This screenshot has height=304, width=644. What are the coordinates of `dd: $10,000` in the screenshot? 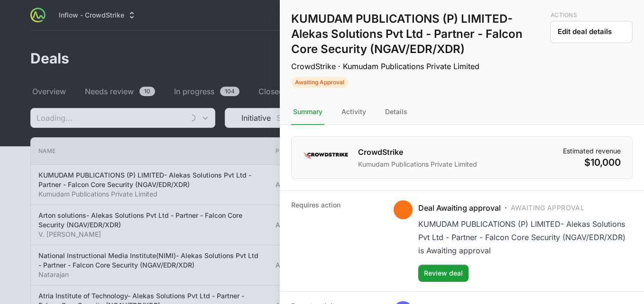 It's located at (591, 162).